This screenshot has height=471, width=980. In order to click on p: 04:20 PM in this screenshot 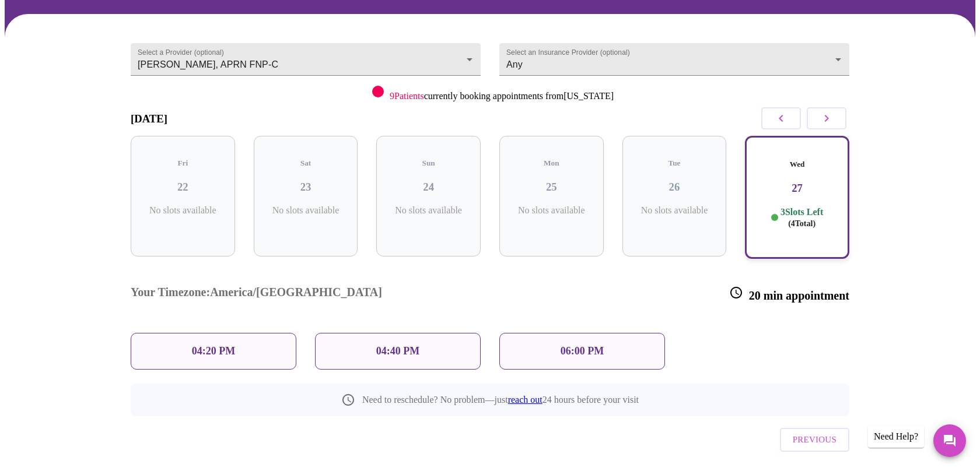, I will do `click(213, 352)`.